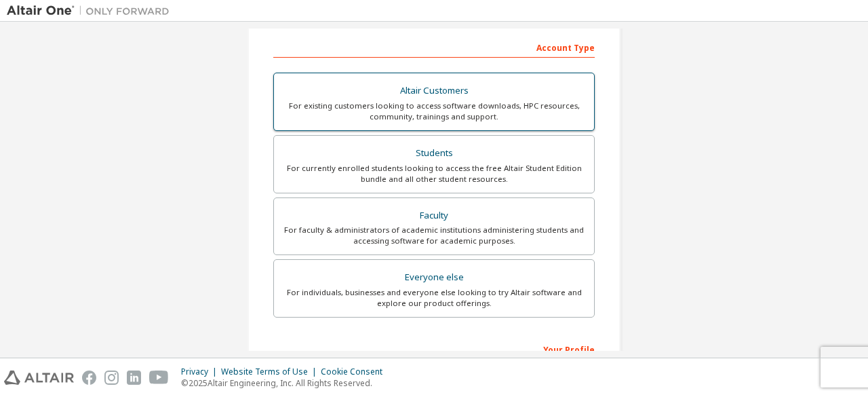  What do you see at coordinates (356, 371) in the screenshot?
I see `div: Cookie Consent` at bounding box center [356, 371].